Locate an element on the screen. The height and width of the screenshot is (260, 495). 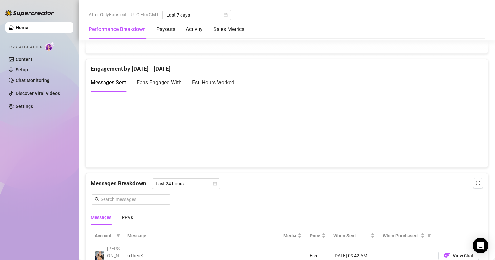
span: search is located at coordinates (97, 200).